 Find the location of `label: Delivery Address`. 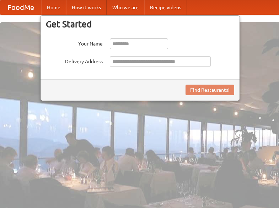

label: Delivery Address is located at coordinates (74, 60).